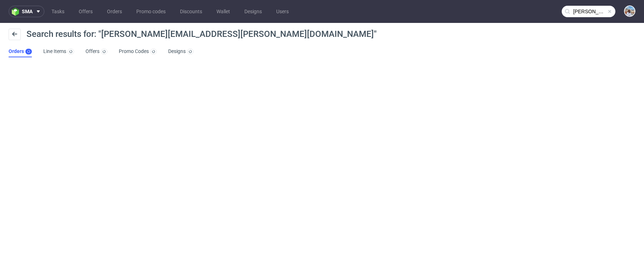 The height and width of the screenshot is (279, 644). Describe the element at coordinates (138, 52) in the screenshot. I see `a: Promo Codes` at that location.